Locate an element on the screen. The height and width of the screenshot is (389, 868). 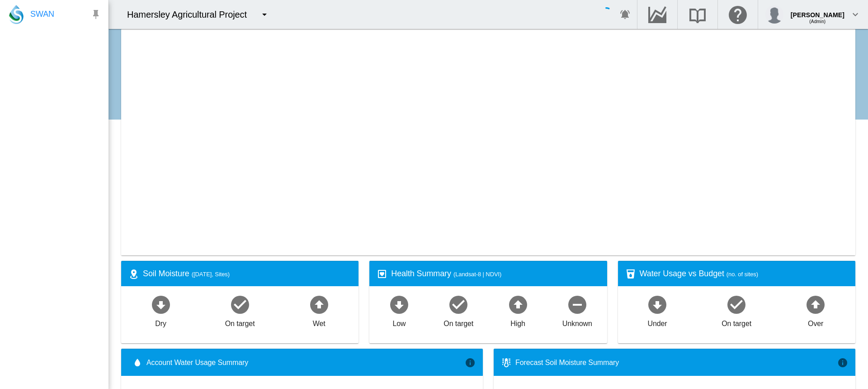
div: Water Usage vs Budget is located at coordinates (744, 273).